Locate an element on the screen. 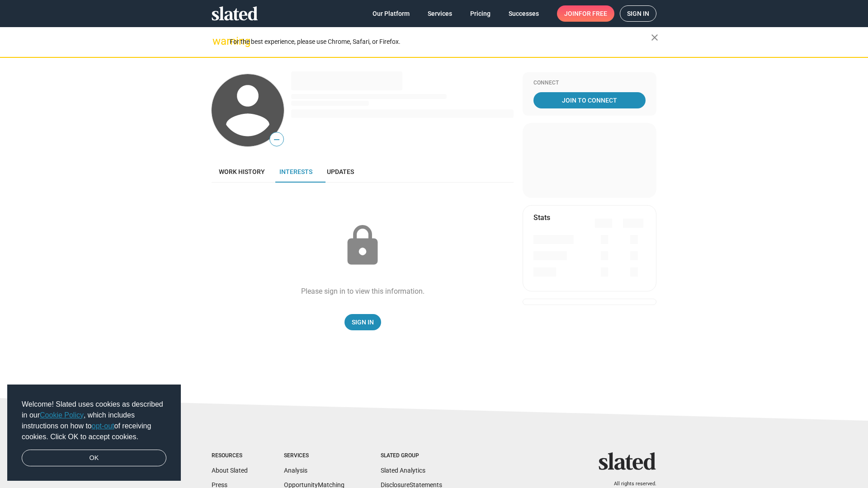 The height and width of the screenshot is (488, 868). a: Updates is located at coordinates (340, 172).